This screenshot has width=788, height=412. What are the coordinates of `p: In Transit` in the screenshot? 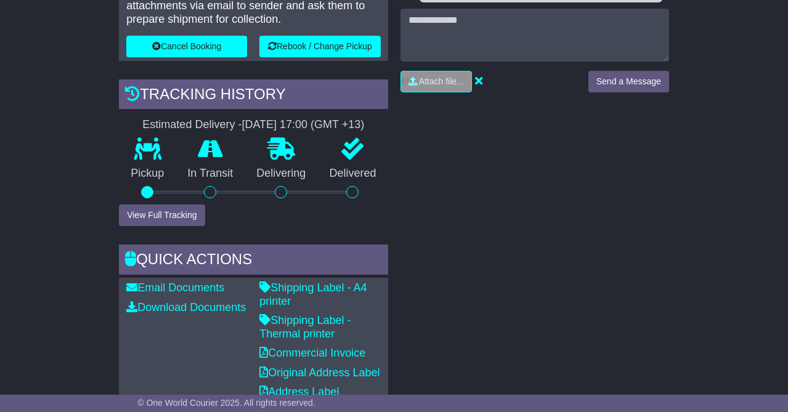 It's located at (210, 174).